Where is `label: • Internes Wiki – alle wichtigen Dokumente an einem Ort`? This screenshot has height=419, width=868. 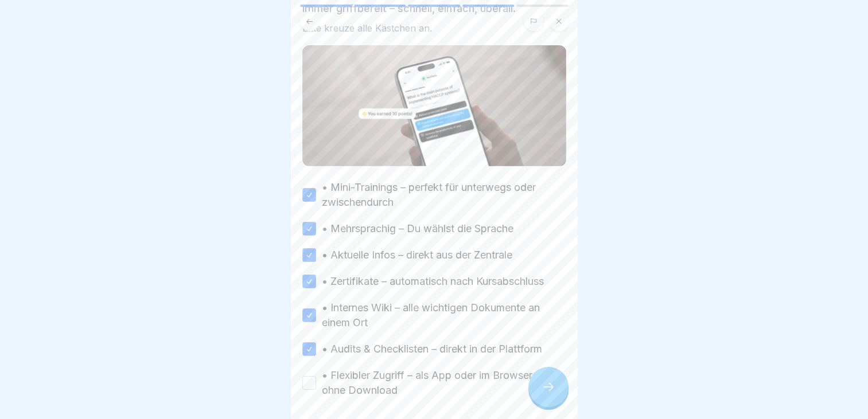
label: • Internes Wiki – alle wichtigen Dokumente an einem Ort is located at coordinates (444, 315).